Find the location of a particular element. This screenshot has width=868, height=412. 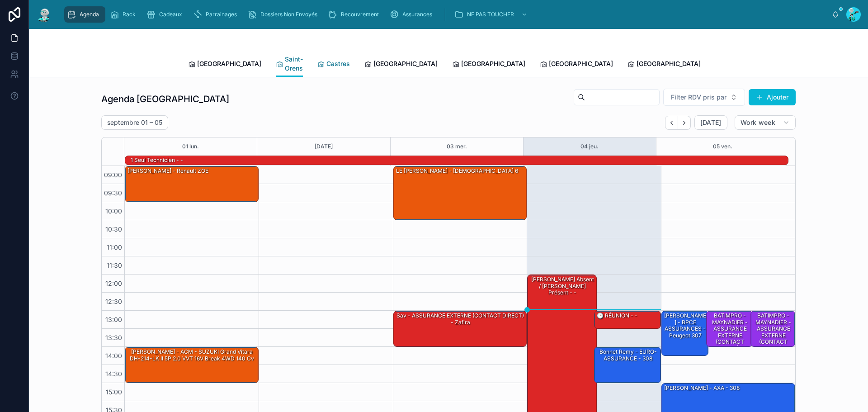

button: Select Button is located at coordinates (704, 97).